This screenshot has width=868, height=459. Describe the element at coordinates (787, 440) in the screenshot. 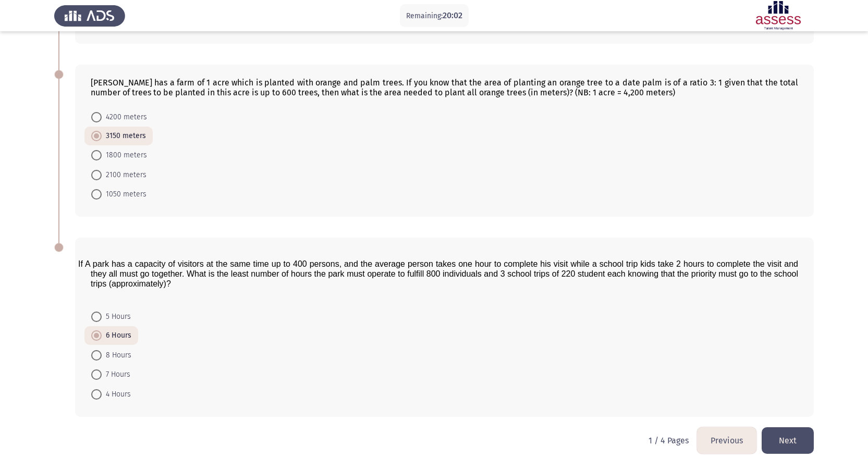

I see `button: load next page` at that location.